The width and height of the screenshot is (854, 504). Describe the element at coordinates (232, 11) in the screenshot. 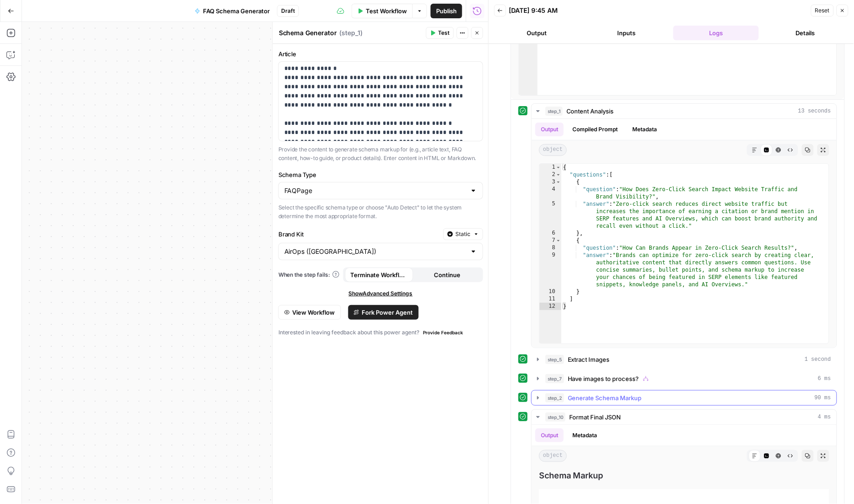

I see `button: FAQ Schema Generator` at that location.